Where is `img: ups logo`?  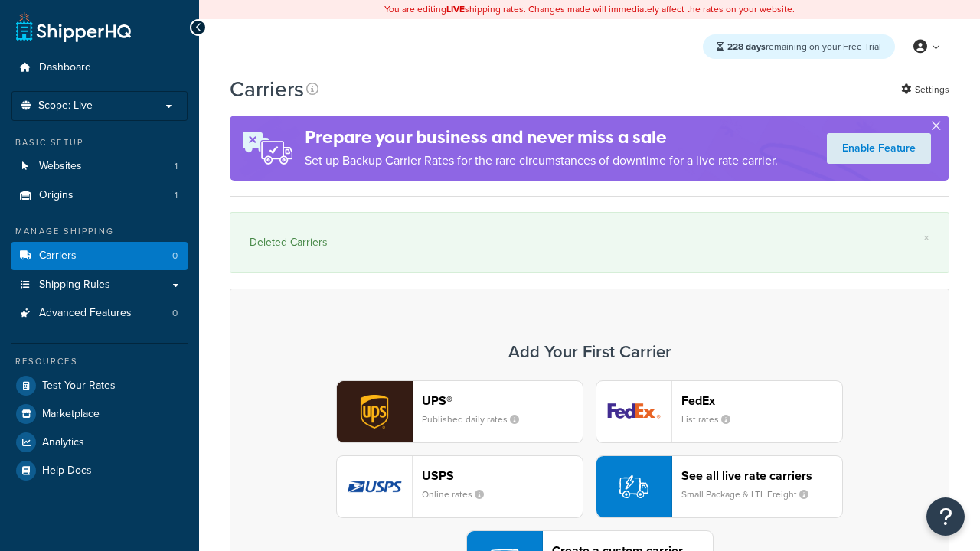 img: ups logo is located at coordinates (375, 411).